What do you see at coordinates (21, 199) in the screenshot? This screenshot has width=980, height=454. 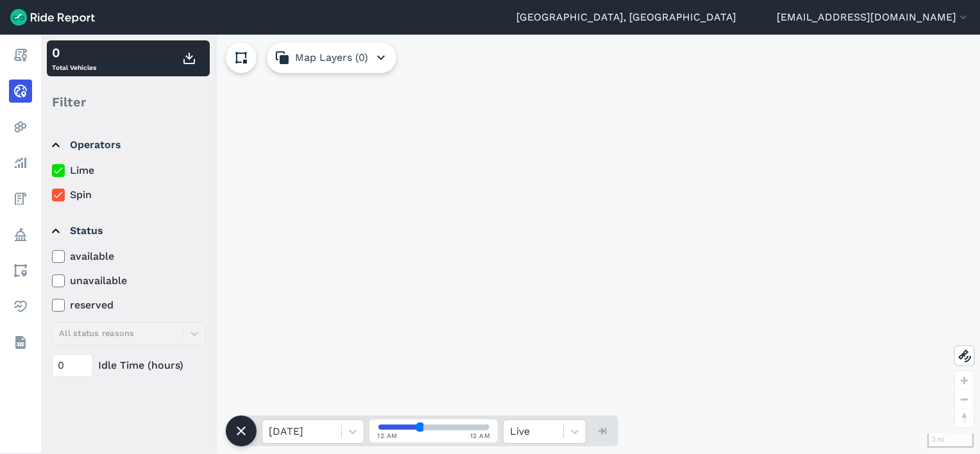 I see `a: Fees` at bounding box center [21, 199].